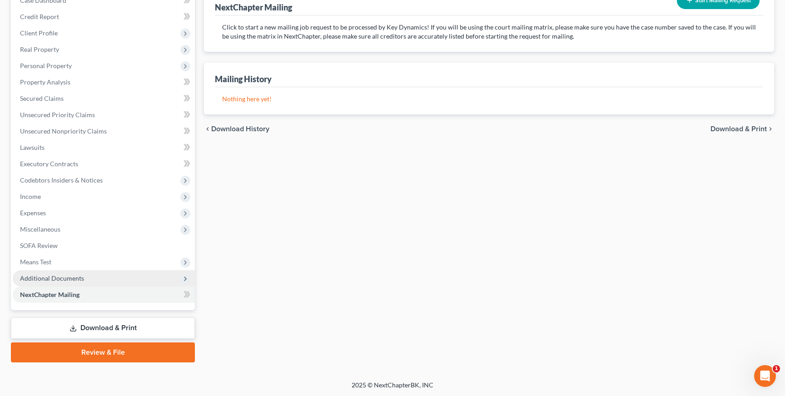 This screenshot has height=396, width=785. I want to click on p: Click to start a new mailing job request to be processed by Key Dynamics! If you will be using th..., so click(489, 32).